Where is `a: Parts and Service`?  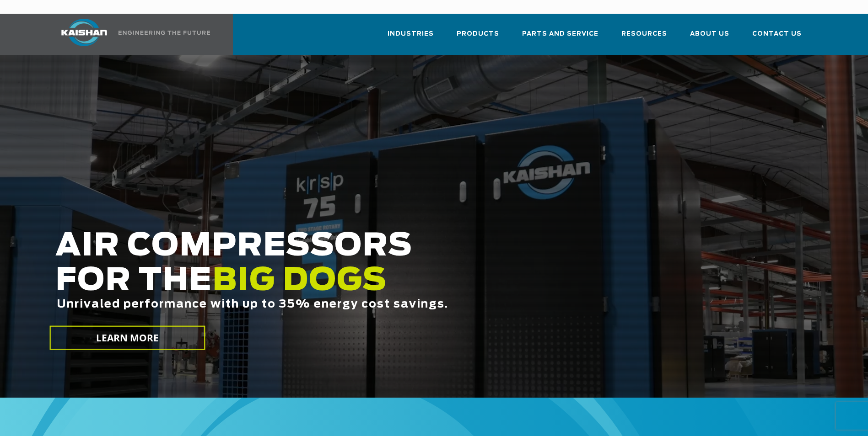 a: Parts and Service is located at coordinates (560, 37).